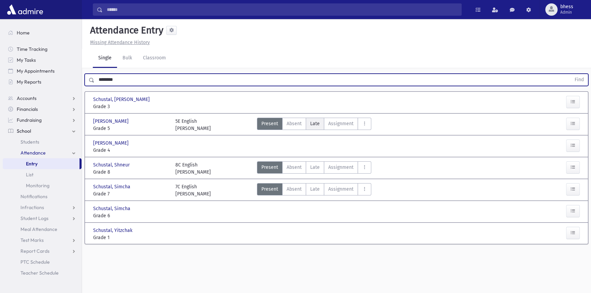 The image size is (591, 293). I want to click on button: Find, so click(579, 80).